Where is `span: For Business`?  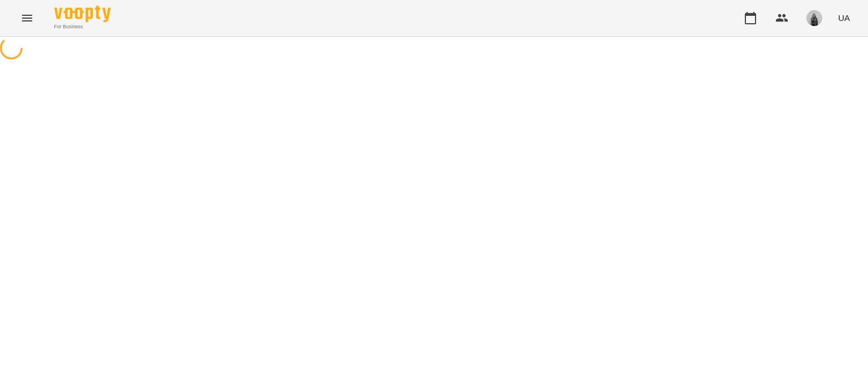
span: For Business is located at coordinates (83, 26).